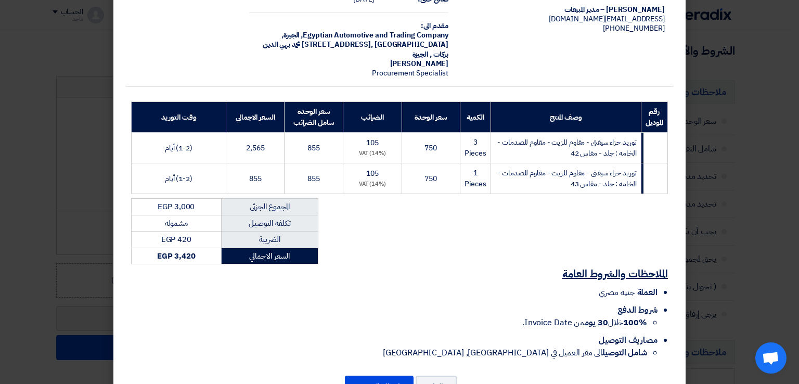  What do you see at coordinates (615, 274) in the screenshot?
I see `u: الملاحظات والشروط العامة` at bounding box center [615, 274].